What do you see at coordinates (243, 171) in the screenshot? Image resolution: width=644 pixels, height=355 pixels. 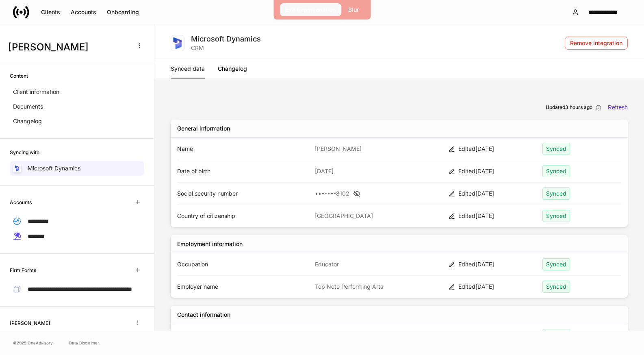 I see `p: Date of birth` at bounding box center [243, 171].